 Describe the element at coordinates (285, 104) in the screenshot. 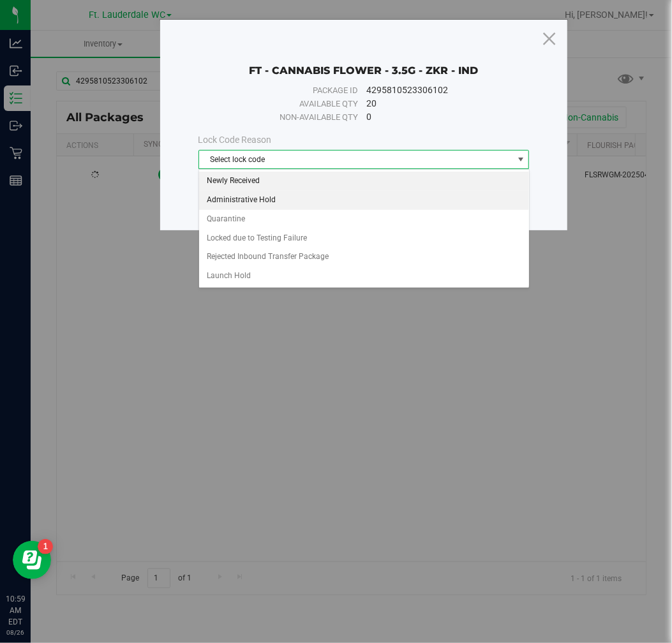

I see `div: Available qty` at that location.